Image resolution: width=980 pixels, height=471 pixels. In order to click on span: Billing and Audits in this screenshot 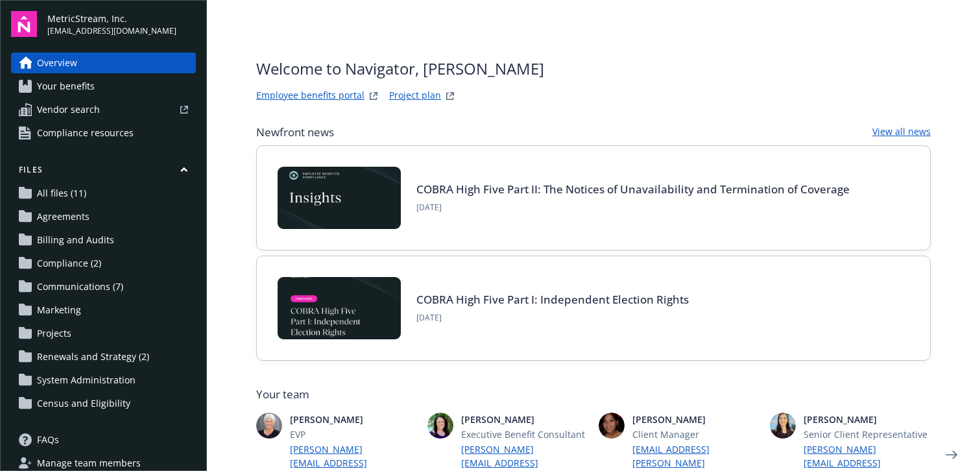, I will do `click(75, 240)`.